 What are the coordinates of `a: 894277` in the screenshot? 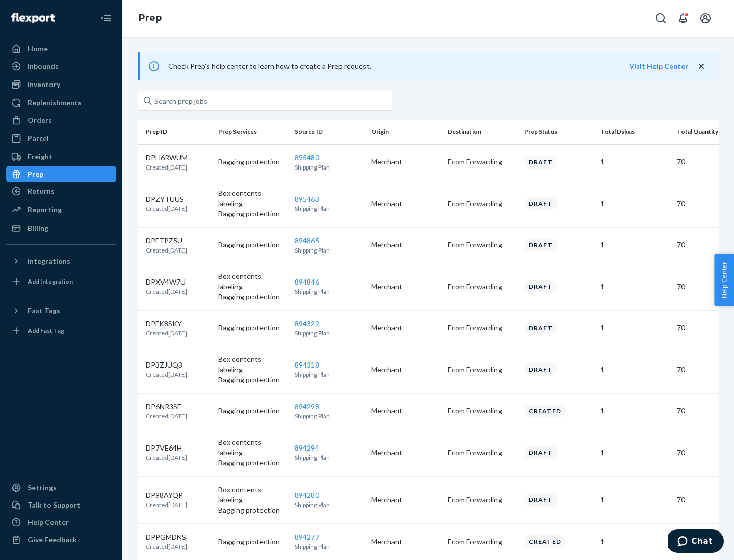 It's located at (307, 536).